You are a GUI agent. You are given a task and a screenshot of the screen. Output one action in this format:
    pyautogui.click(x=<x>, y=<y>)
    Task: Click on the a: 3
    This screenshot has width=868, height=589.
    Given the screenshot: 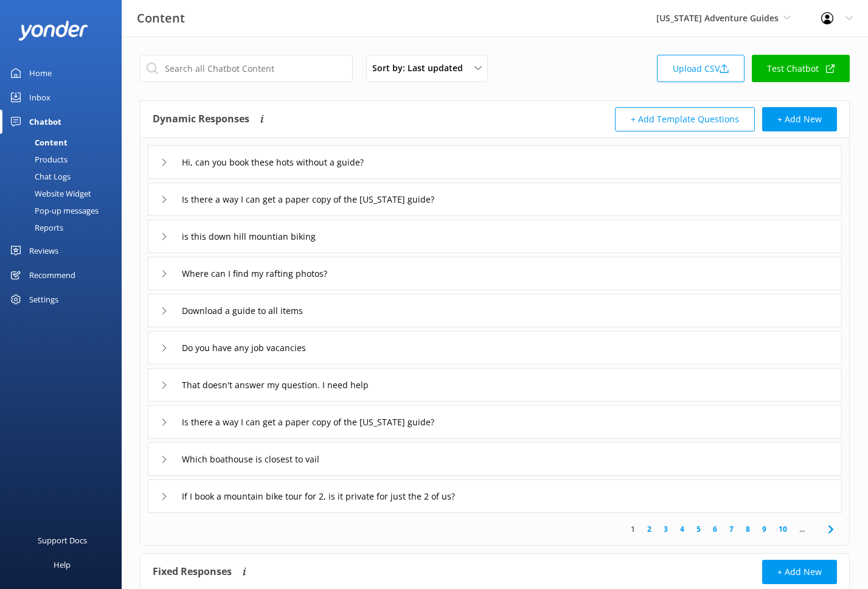 What is the action you would take?
    pyautogui.click(x=666, y=529)
    